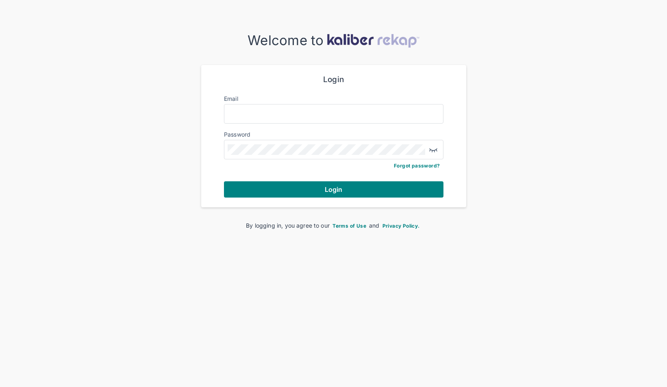 The width and height of the screenshot is (667, 387). Describe the element at coordinates (231, 98) in the screenshot. I see `label: Email` at that location.